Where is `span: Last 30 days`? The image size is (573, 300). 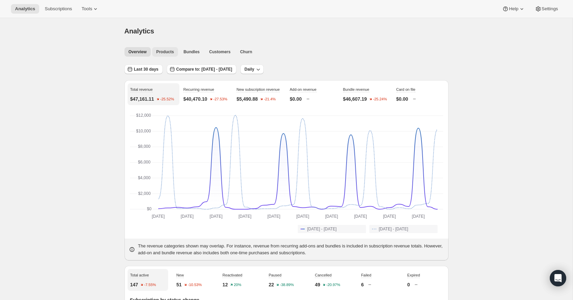
span: Last 30 days is located at coordinates (146, 69).